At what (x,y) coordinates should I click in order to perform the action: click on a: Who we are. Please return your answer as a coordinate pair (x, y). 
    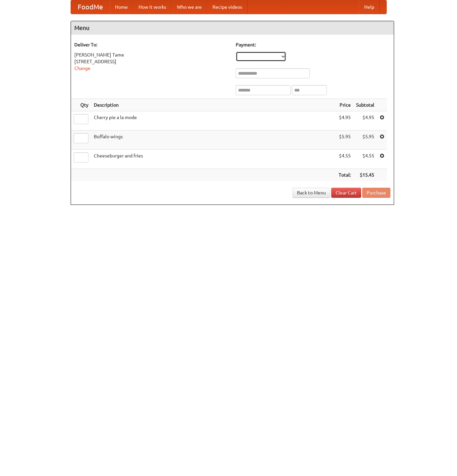
    Looking at the image, I should click on (189, 7).